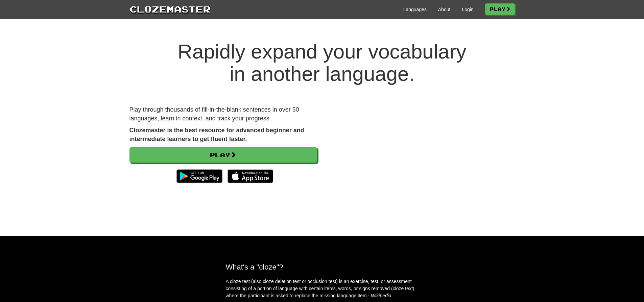 The width and height of the screenshot is (644, 302). What do you see at coordinates (200, 176) in the screenshot?
I see `img: Get it on Google Play` at bounding box center [200, 176].